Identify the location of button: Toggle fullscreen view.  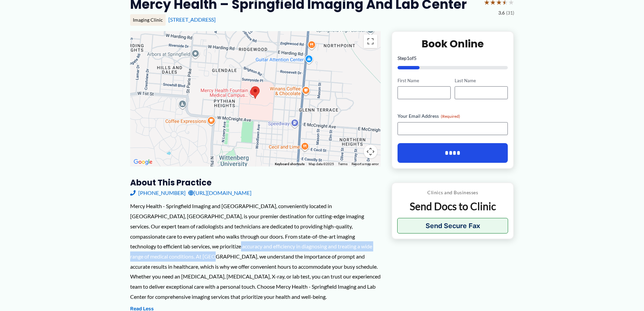
(371, 41).